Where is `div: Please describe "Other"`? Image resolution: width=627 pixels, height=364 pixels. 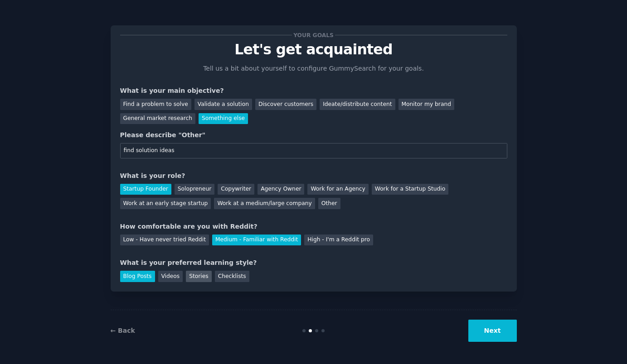
div: Please describe "Other" is located at coordinates (314, 135).